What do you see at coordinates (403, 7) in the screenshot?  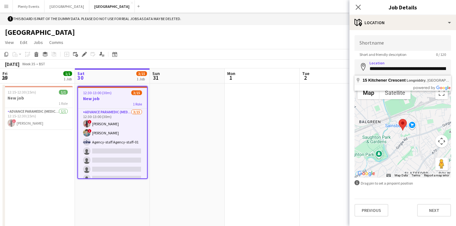 I see `h3: Job Details` at bounding box center [403, 7].